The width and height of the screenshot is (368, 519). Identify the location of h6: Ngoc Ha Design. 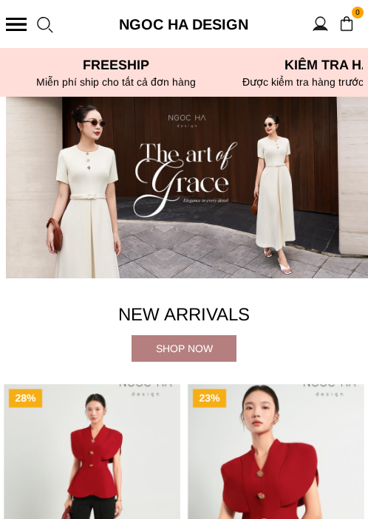
(183, 24).